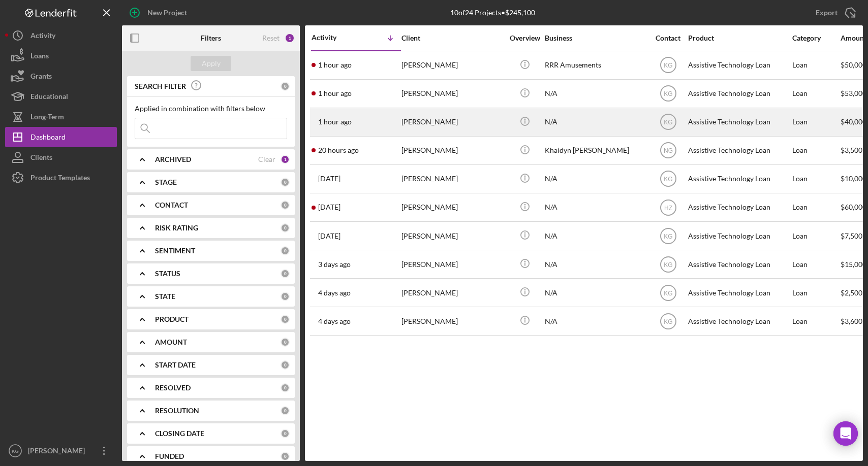 The image size is (868, 466). I want to click on a: Educational, so click(61, 97).